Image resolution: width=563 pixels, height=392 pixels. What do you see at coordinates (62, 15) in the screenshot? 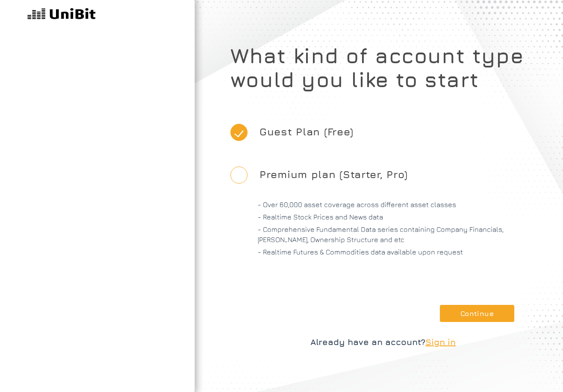
I see `img: v31kVAdV+ltHqyPP9805dAV0ttielyHdjWdf+P4AoAAAAleaEIAAAAEFwBAABAcAUAAEBwBQAAAMEVAAAABFcAAAAEVwAAABB...` at bounding box center [62, 15].